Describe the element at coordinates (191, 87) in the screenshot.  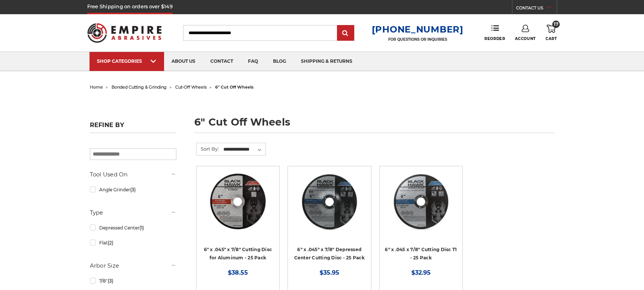
I see `a: cut-off wheels` at that location.